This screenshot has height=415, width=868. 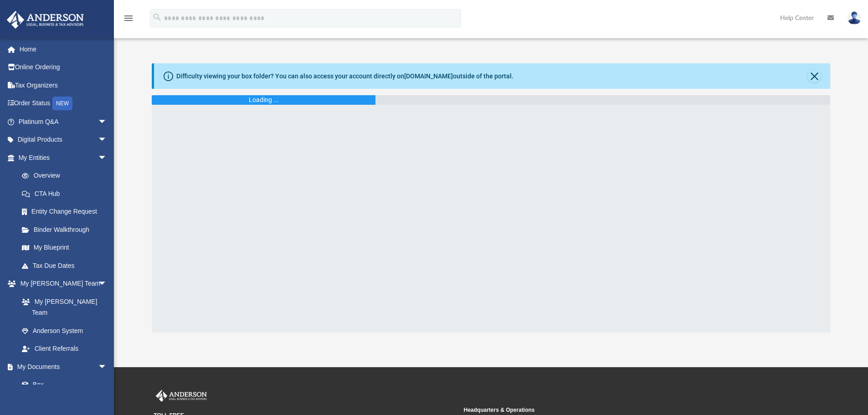 What do you see at coordinates (129, 18) in the screenshot?
I see `i: menu` at bounding box center [129, 18].